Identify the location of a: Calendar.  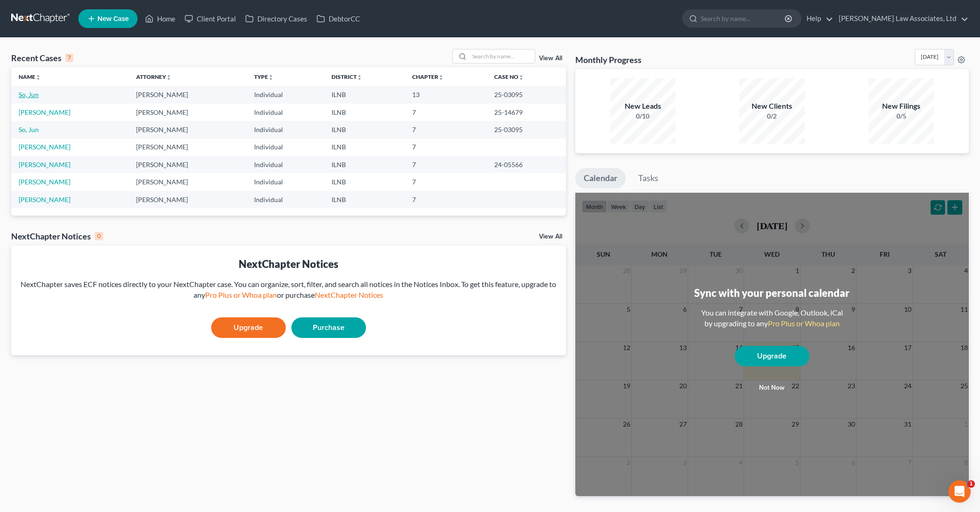
(601, 178).